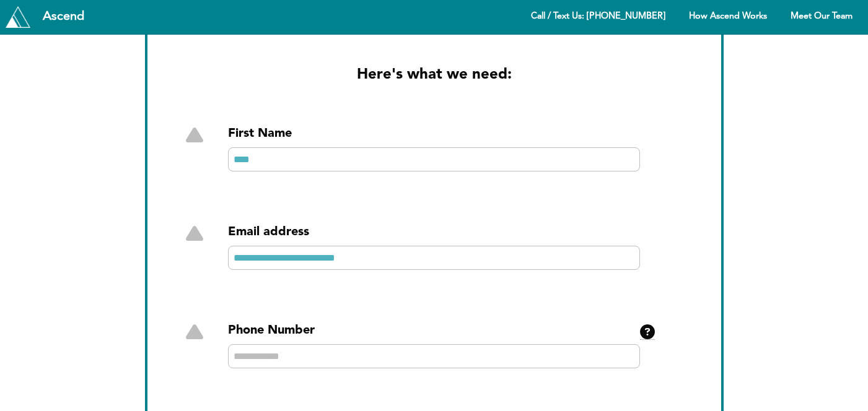 The width and height of the screenshot is (868, 411). I want to click on div: Ascend, so click(63, 17).